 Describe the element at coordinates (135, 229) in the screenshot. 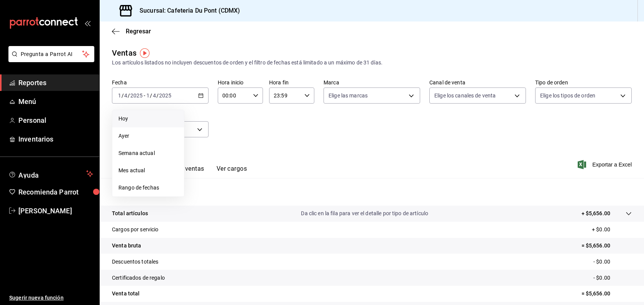

I see `p: Cargos por servicio` at that location.